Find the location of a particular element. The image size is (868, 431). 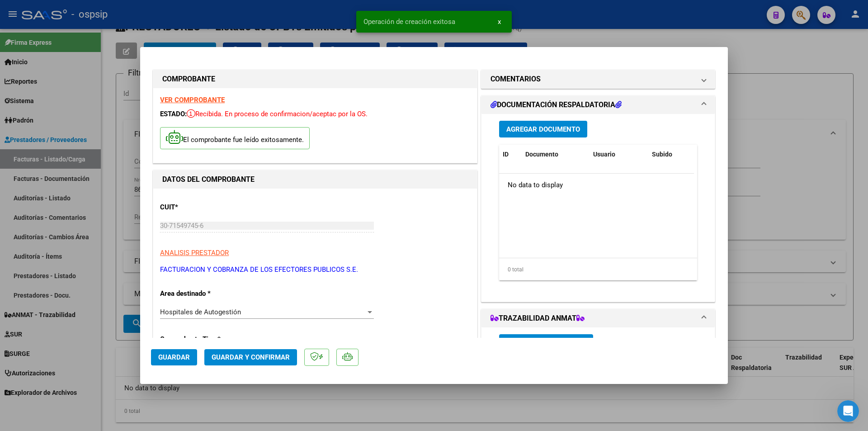

span: Operación de creación exitosa is located at coordinates (409, 21).